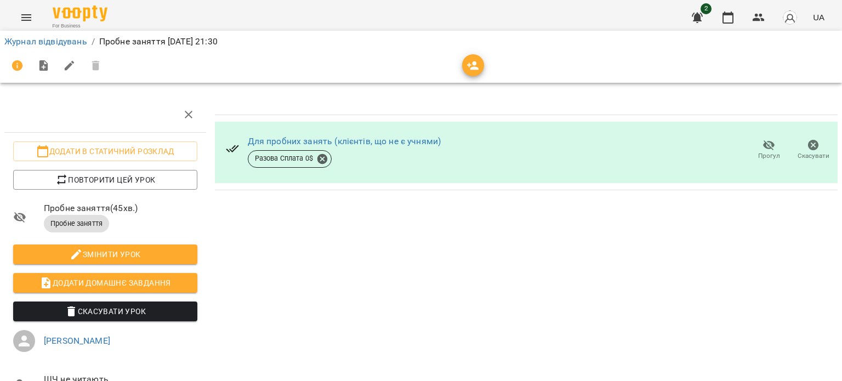  I want to click on button: UA, so click(819, 17).